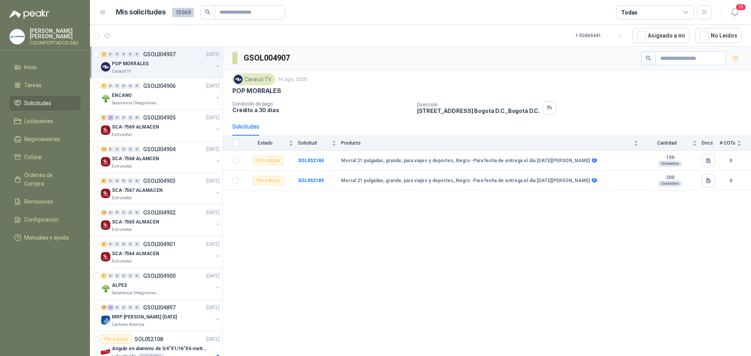 The width and height of the screenshot is (751, 356). Describe the element at coordinates (33, 85) in the screenshot. I see `span: Tareas` at that location.